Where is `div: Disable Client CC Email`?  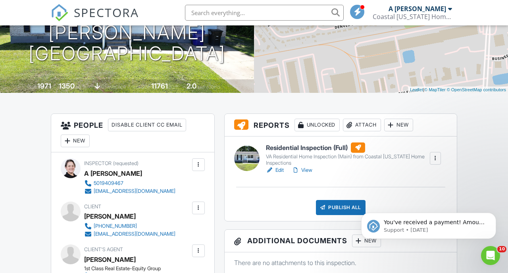 div: Disable Client CC Email is located at coordinates (147, 125).